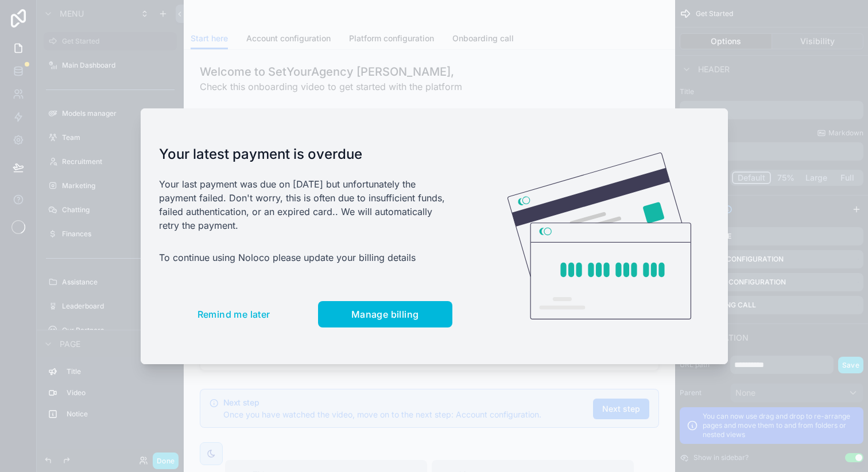 This screenshot has width=868, height=472. What do you see at coordinates (385, 314) in the screenshot?
I see `span: Manage billing` at bounding box center [385, 314].